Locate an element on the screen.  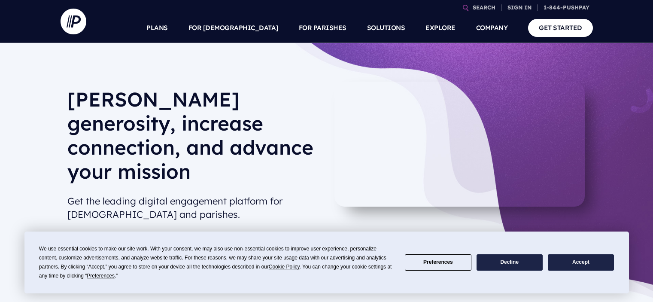
button: Accept is located at coordinates (581, 262).